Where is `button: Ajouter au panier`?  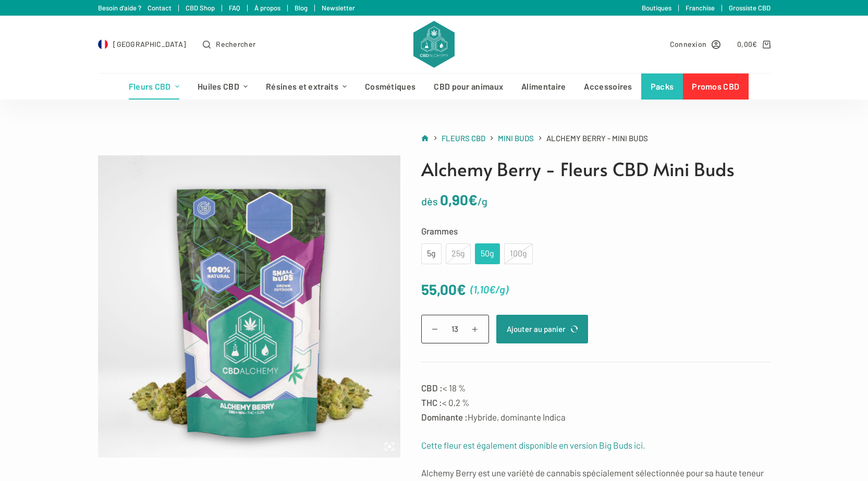
button: Ajouter au panier is located at coordinates (543, 329).